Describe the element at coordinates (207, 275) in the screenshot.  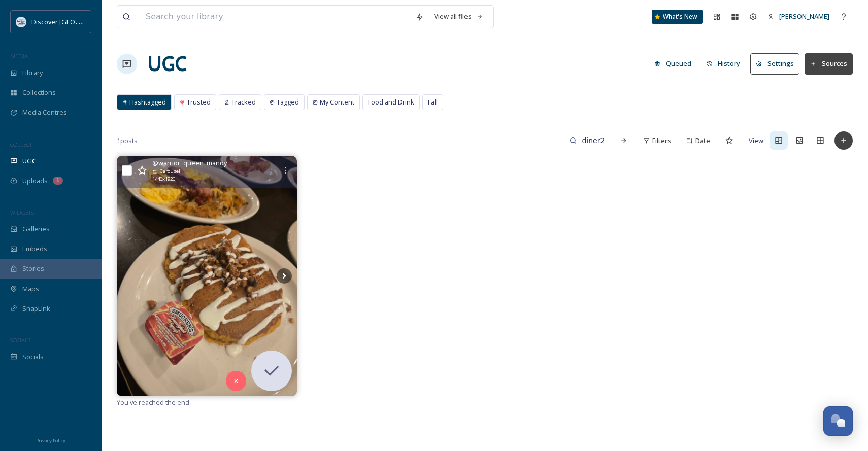
I see `img: If you are ever in the #lehighvalley in PA during the fall you should stop at diner248 for their ...` at that location.